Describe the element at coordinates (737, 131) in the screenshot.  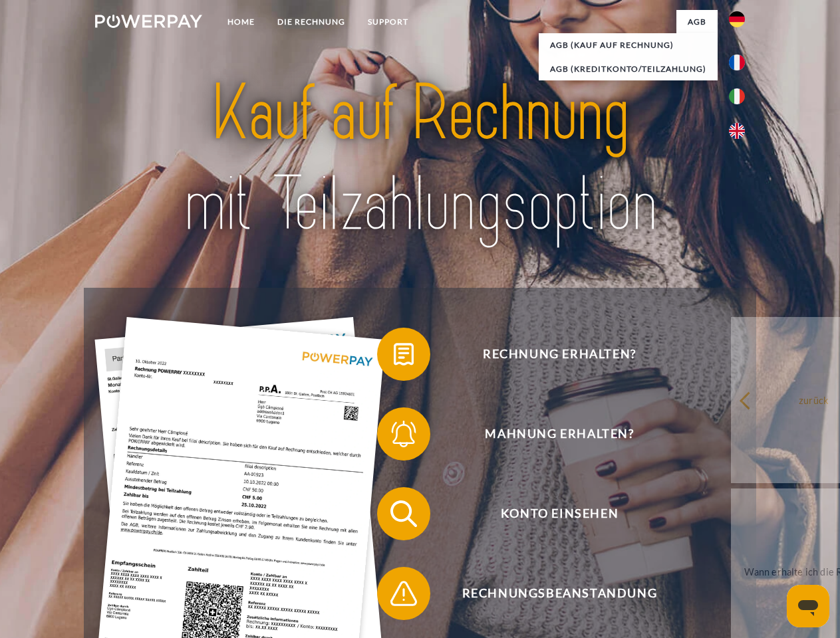
I see `img: en` at that location.